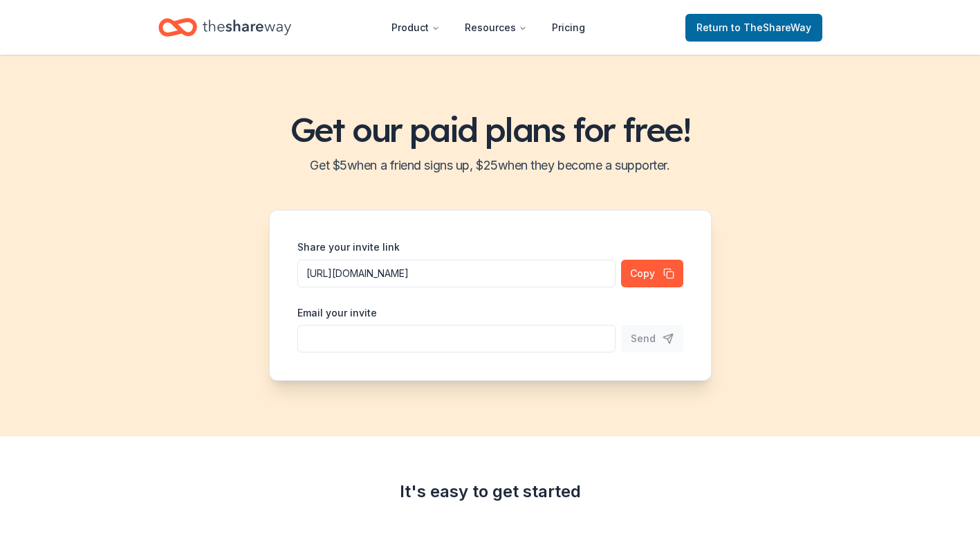 The width and height of the screenshot is (980, 536). What do you see at coordinates (490, 165) in the screenshot?
I see `h2: Get $ 5 when a friend signs up, $ 25 when they become a supporter.` at bounding box center [490, 165].